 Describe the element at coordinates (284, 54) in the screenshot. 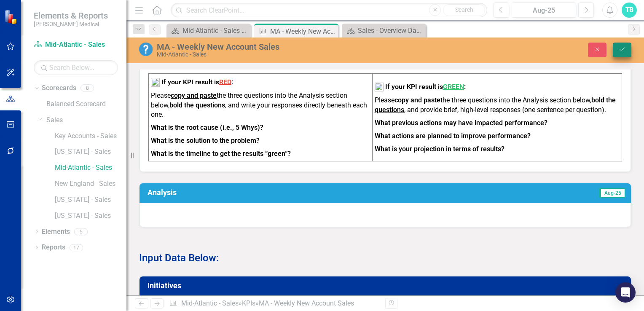

I see `div: Mid-Atlantic - Sales` at that location.